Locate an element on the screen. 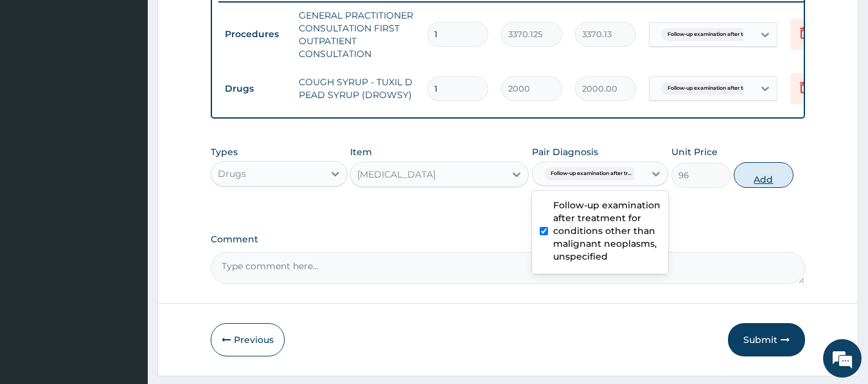  td: Procedures is located at coordinates (255, 34).